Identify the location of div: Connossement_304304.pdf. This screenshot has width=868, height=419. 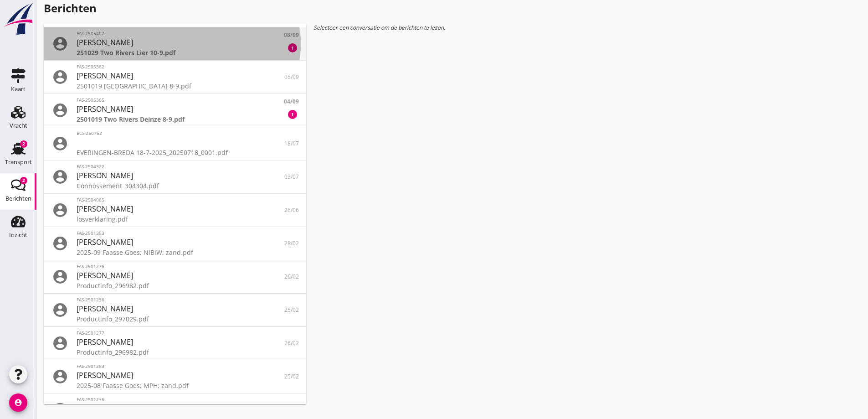
(175, 185).